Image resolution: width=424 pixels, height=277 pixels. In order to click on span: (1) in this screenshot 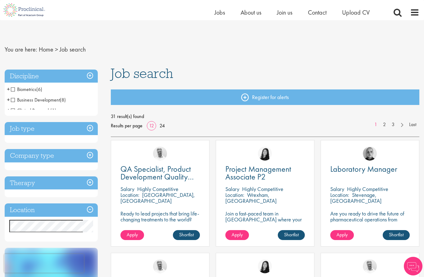, I will do `click(53, 110)`.